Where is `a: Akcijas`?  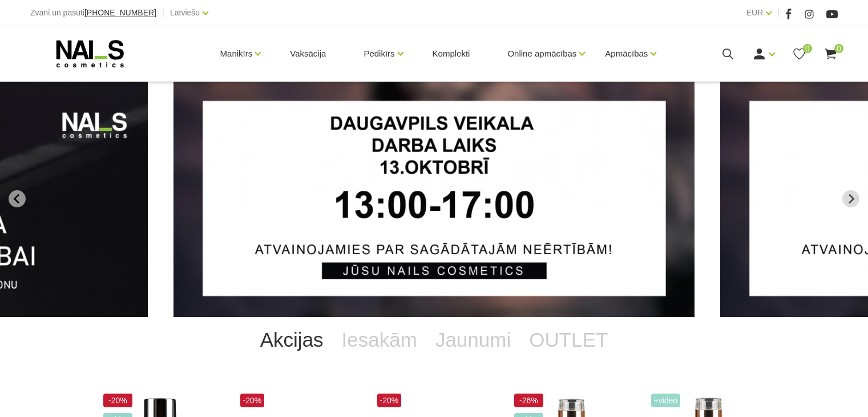 a: Akcijas is located at coordinates (292, 339).